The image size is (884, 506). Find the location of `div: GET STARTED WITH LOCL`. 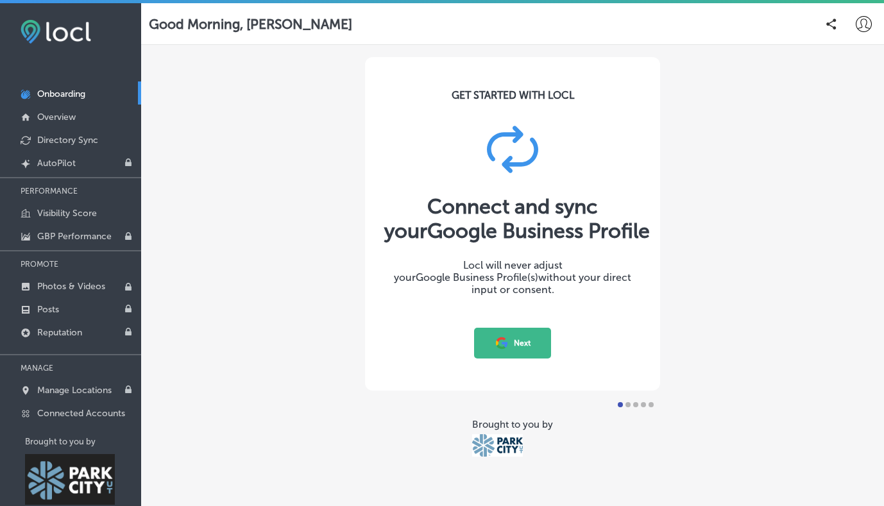

div: GET STARTED WITH LOCL is located at coordinates (512, 95).